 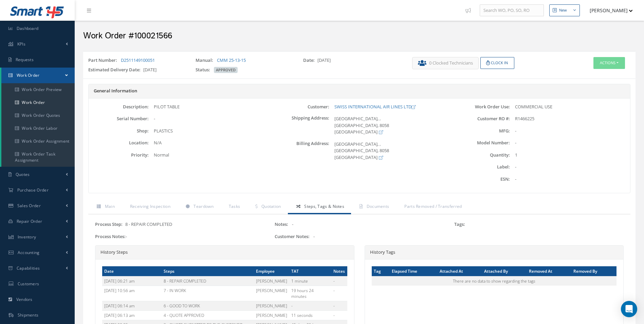 What do you see at coordinates (570, 155) in the screenshot?
I see `div: 1` at bounding box center [570, 155].